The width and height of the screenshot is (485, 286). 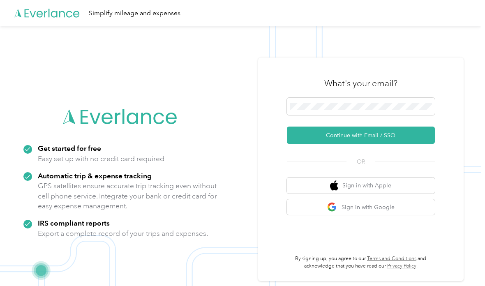 I want to click on p: GPS satellites ensure accurate trip tracking even without cell phone service. Integrate your bank..., so click(x=127, y=196).